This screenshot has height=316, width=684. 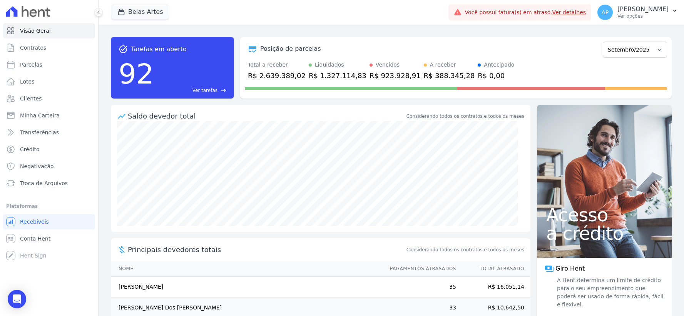 I want to click on th: Pagamentos Atrasados, so click(x=419, y=268).